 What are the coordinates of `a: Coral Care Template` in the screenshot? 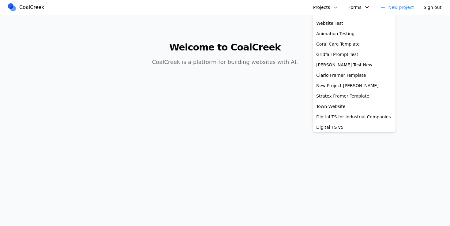 It's located at (354, 44).